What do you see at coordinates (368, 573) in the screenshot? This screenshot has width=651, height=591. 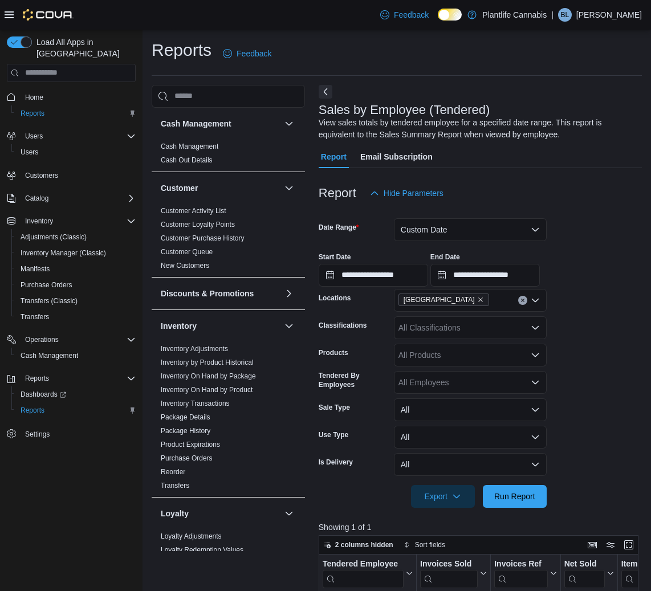 I see `button: Tendered Employee` at bounding box center [368, 573].